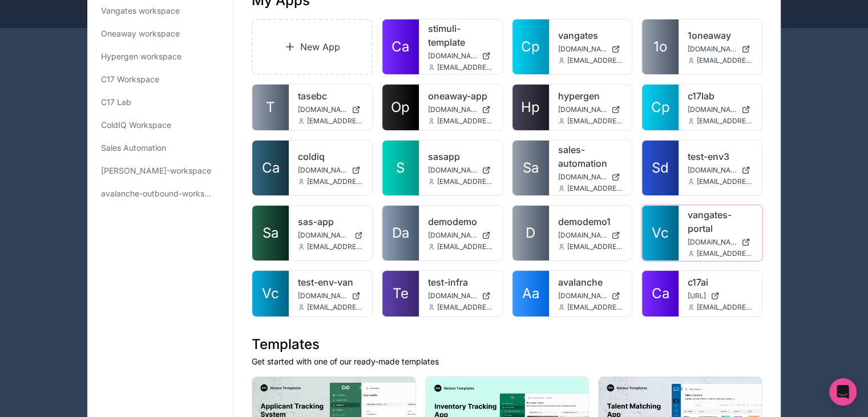 Image resolution: width=868 pixels, height=417 pixels. What do you see at coordinates (661, 168) in the screenshot?
I see `span: Sd` at bounding box center [661, 168].